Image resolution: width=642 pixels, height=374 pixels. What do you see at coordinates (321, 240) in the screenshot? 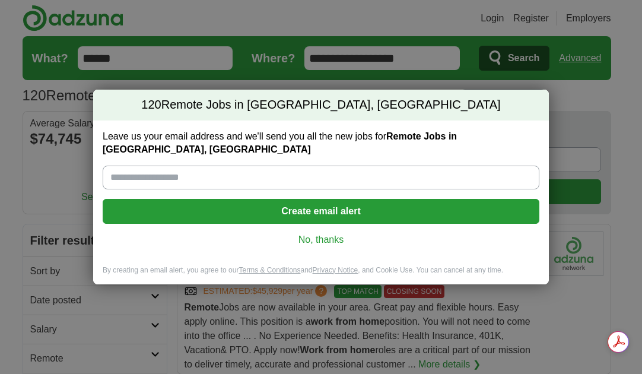
I see `a: No, thanks` at bounding box center [321, 240].